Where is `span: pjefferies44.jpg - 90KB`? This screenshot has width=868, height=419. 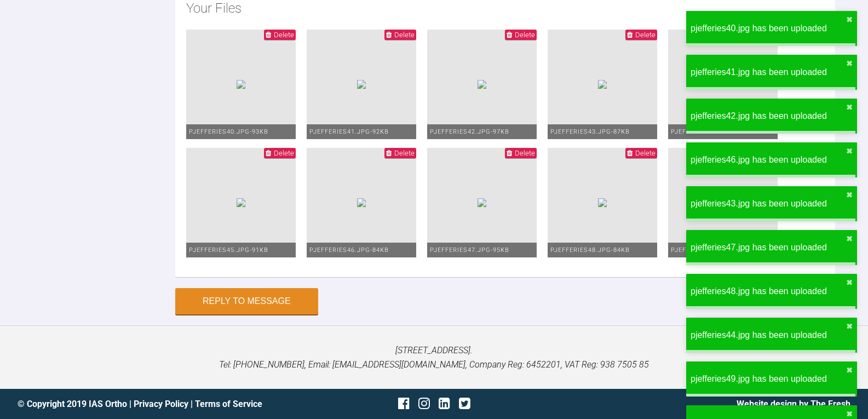 span: pjefferies44.jpg - 90KB is located at coordinates (711, 131).